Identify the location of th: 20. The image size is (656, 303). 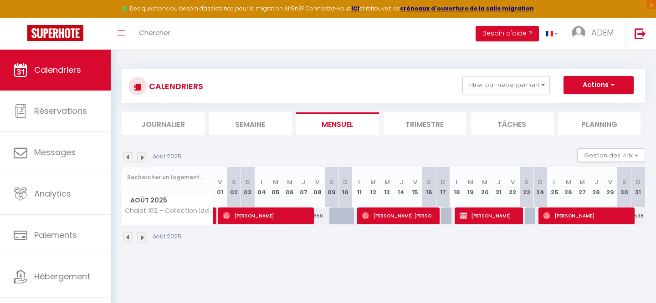
(485, 187).